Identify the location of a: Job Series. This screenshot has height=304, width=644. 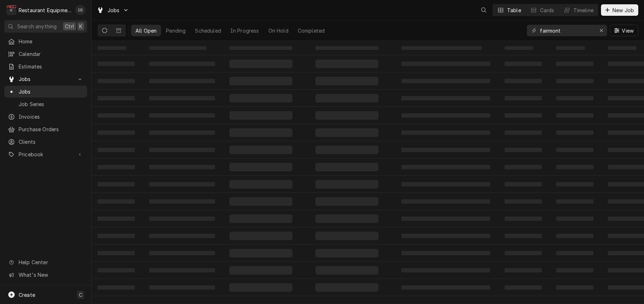
(45, 104).